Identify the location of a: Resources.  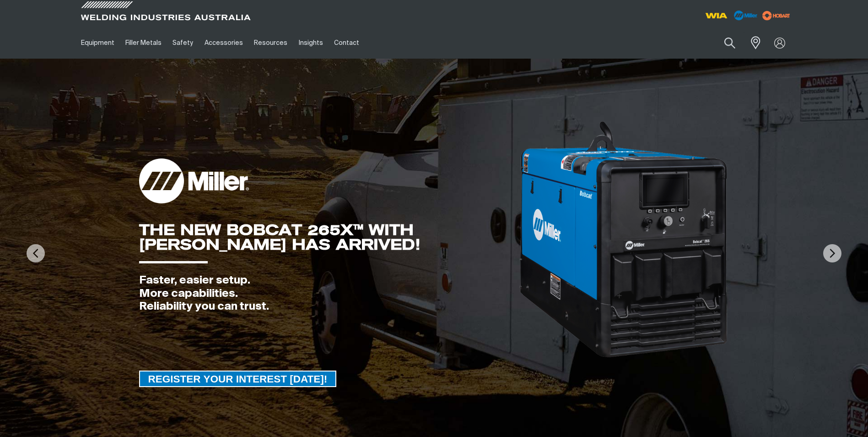
(271, 43).